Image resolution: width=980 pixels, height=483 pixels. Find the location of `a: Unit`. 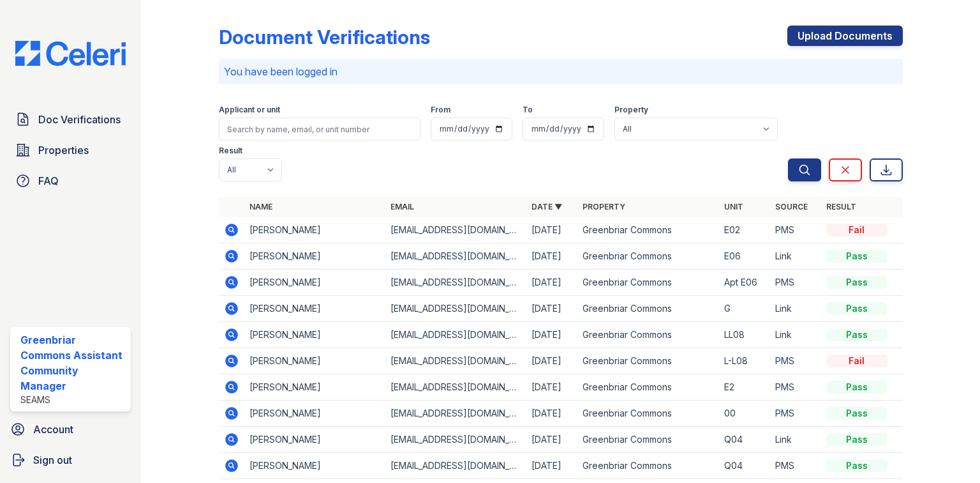

a: Unit is located at coordinates (734, 206).